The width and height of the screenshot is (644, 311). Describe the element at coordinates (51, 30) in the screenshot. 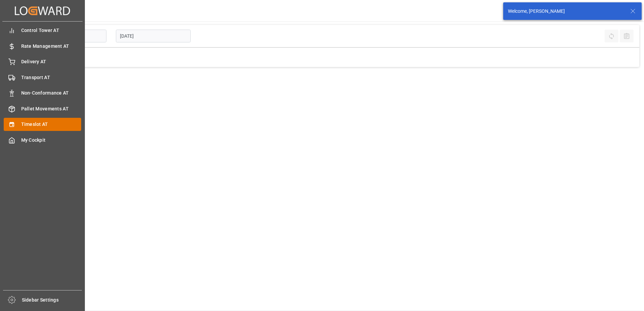

I see `span: Control Tower AT` at that location.